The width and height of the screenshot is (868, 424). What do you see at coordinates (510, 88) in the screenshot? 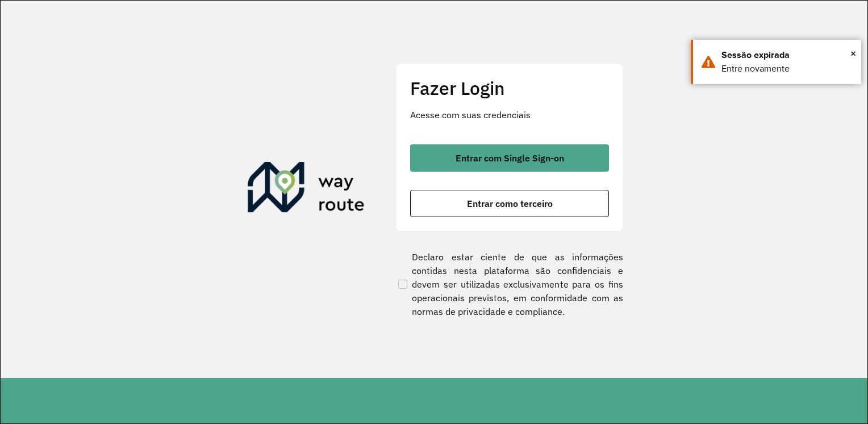
I see `h2: Fazer Login` at bounding box center [510, 88].